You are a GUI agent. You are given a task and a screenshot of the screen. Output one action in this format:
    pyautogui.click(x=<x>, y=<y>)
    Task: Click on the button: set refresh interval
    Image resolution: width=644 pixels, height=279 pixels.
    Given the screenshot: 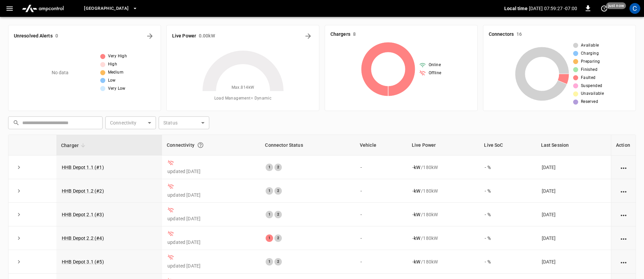 What is the action you would take?
    pyautogui.click(x=604, y=9)
    